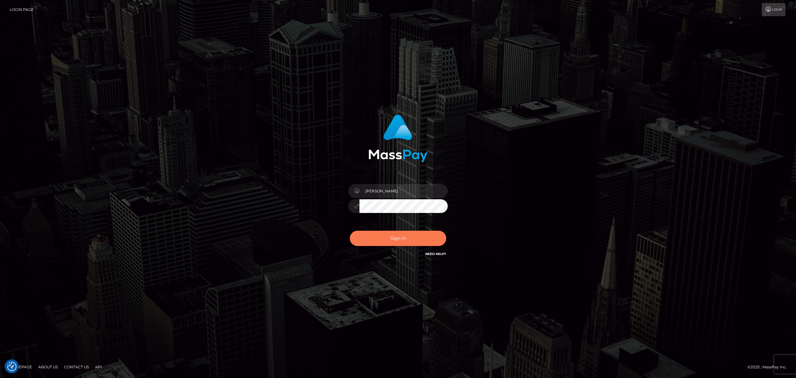 This screenshot has height=378, width=796. I want to click on input: Username..., so click(404, 191).